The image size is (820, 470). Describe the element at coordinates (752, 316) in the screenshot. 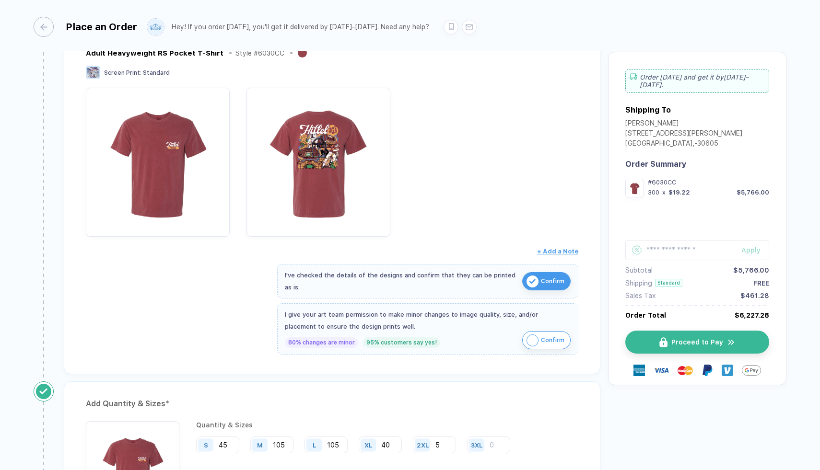

I see `div: $6,227.28` at that location.